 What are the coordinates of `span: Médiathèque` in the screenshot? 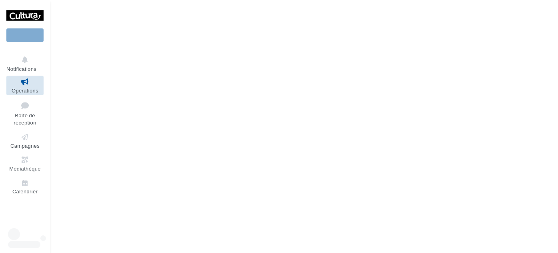 It's located at (25, 168).